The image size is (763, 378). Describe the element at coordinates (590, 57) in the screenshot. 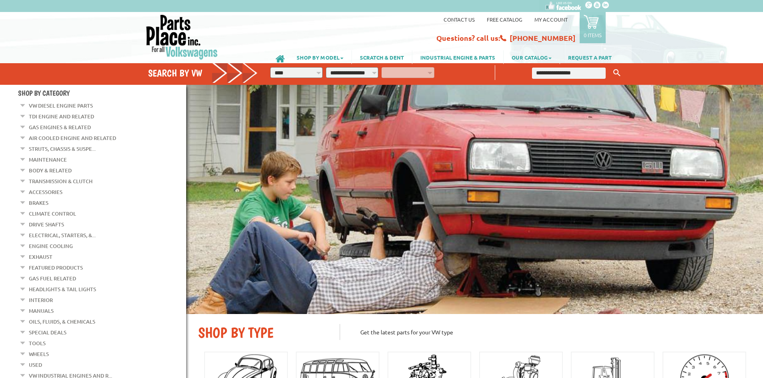

I see `a: REQUEST A PART` at that location.